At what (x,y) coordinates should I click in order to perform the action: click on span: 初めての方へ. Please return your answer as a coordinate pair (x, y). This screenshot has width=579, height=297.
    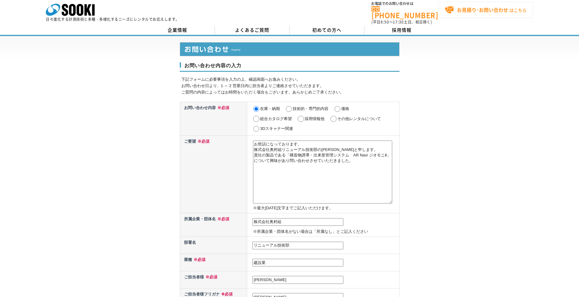
    Looking at the image, I should click on (327, 30).